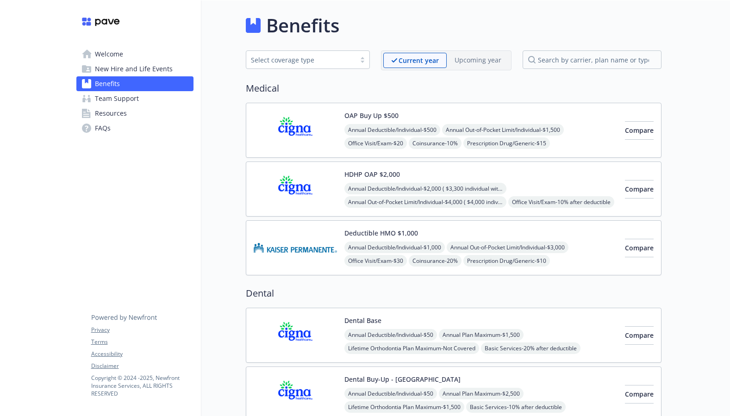 The width and height of the screenshot is (730, 416). What do you see at coordinates (134, 69) in the screenshot?
I see `span: New Hire and Life Events` at bounding box center [134, 69].